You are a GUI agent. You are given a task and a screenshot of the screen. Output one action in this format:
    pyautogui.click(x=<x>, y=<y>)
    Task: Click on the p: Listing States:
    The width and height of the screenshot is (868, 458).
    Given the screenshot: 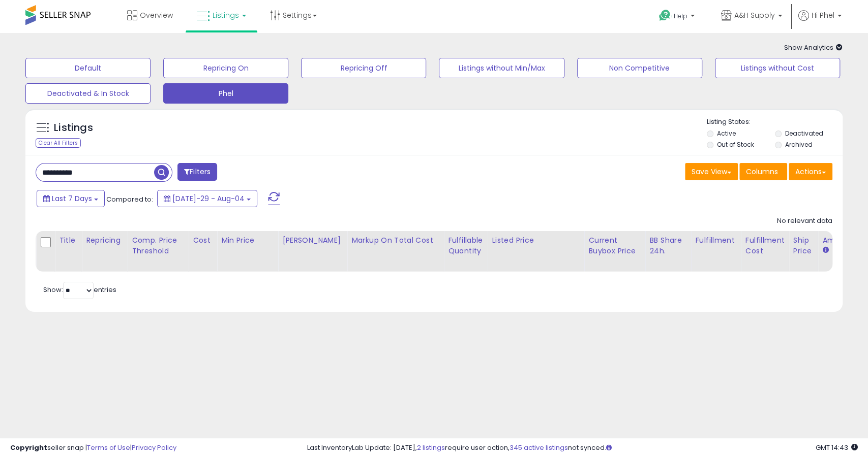 What is the action you would take?
    pyautogui.click(x=775, y=122)
    